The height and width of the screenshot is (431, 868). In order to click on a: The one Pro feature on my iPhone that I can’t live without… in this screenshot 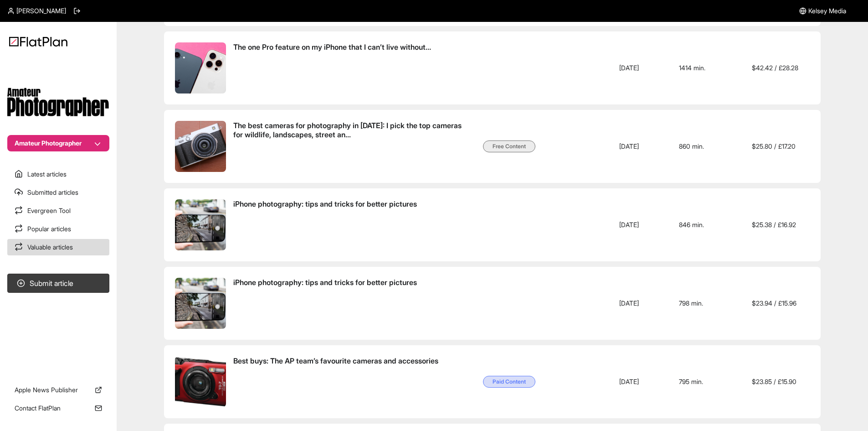, I will do `click(322, 68)`.